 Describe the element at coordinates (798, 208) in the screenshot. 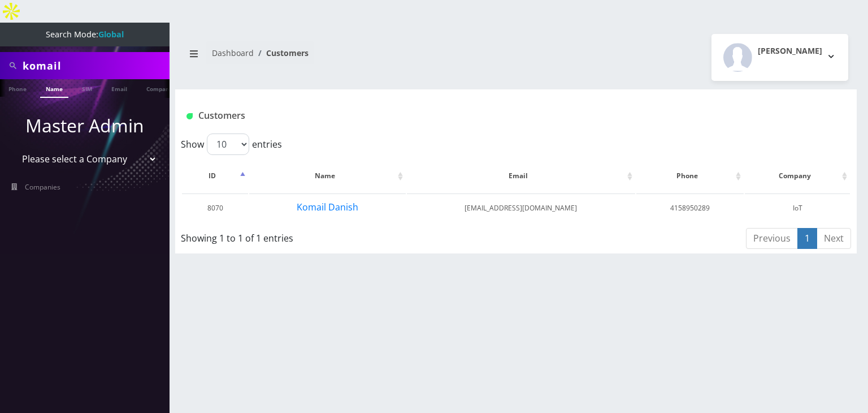

I see `td: IoT` at that location.